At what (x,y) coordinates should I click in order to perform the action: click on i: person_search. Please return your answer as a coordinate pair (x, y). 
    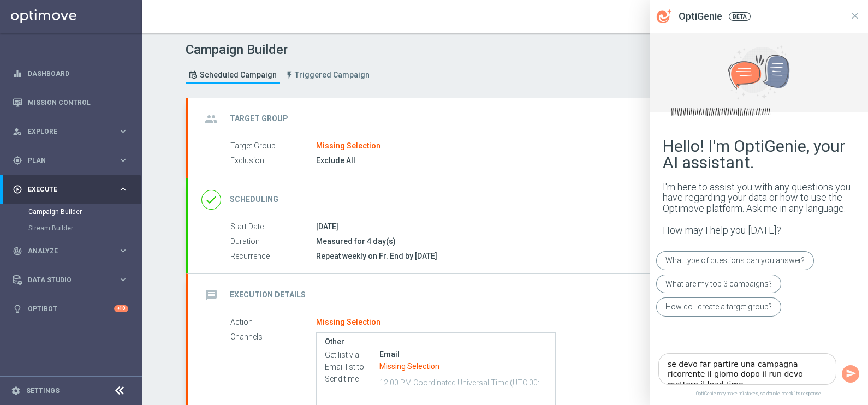
    Looking at the image, I should click on (18, 131).